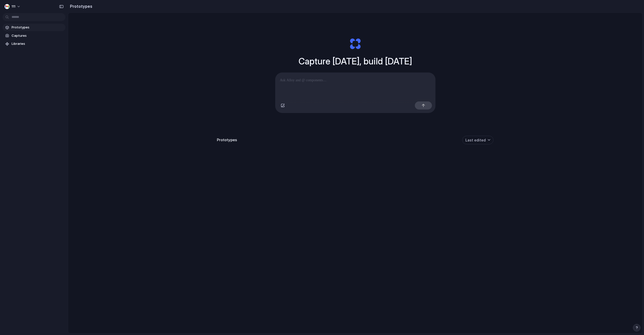 The height and width of the screenshot is (335, 644). I want to click on span: 111, so click(13, 6).